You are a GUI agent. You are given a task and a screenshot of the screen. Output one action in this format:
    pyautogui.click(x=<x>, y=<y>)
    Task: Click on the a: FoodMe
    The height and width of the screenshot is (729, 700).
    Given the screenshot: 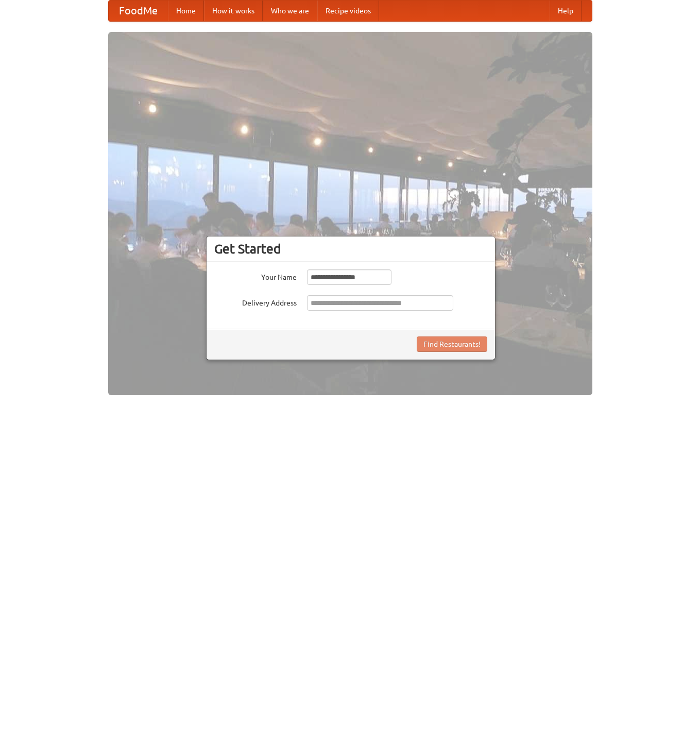 What is the action you would take?
    pyautogui.click(x=139, y=11)
    